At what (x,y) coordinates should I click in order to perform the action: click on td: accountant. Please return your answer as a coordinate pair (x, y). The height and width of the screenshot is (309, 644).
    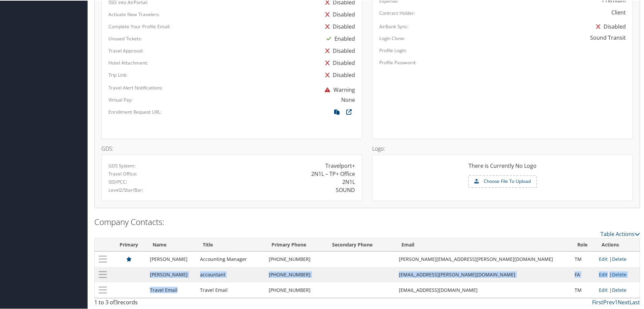
    Looking at the image, I should click on (231, 274).